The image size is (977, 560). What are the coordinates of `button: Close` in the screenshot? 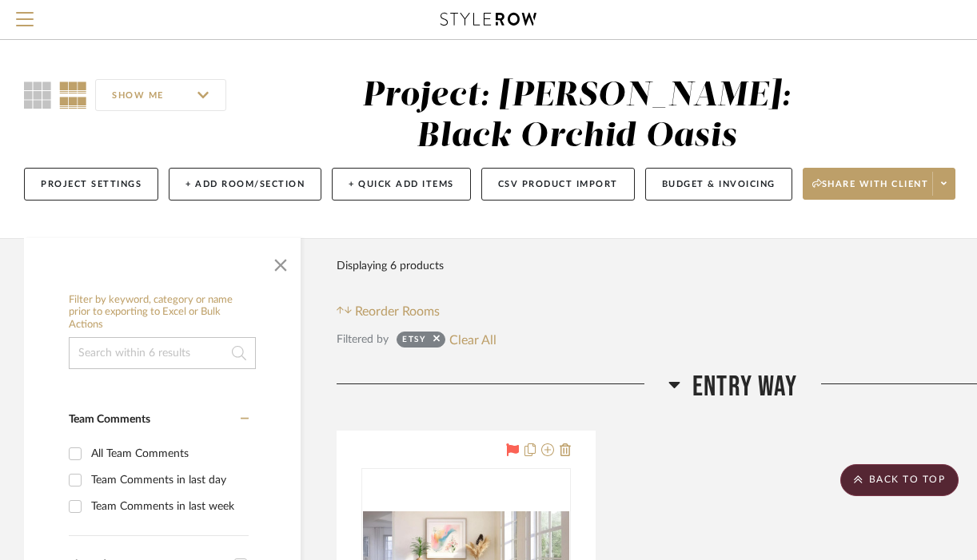 It's located at (281, 262).